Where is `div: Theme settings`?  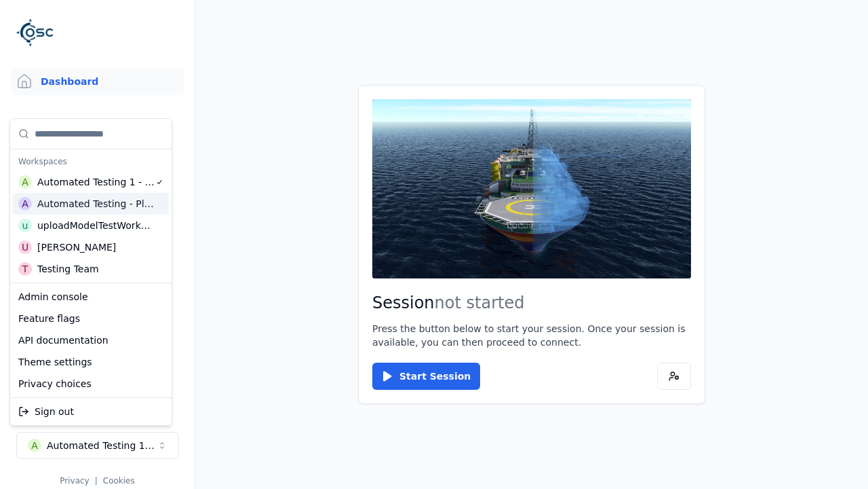 div: Theme settings is located at coordinates (91, 362).